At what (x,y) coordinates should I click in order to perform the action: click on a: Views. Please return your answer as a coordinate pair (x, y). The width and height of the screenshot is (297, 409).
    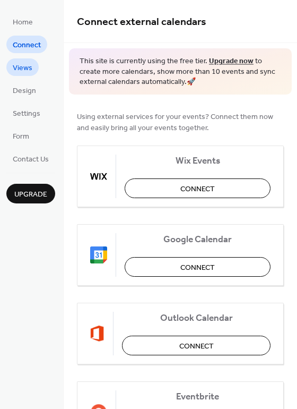
    Looking at the image, I should click on (22, 67).